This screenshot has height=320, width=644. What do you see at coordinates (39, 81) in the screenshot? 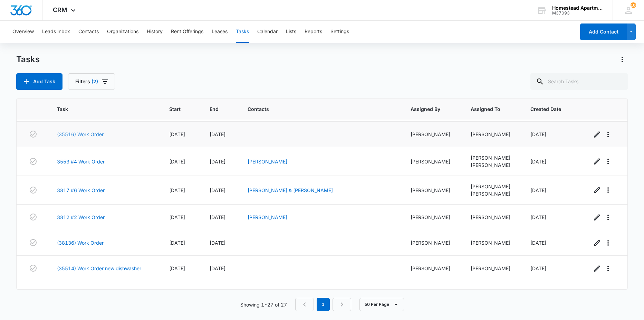
I see `button: Add Task` at bounding box center [39, 81].